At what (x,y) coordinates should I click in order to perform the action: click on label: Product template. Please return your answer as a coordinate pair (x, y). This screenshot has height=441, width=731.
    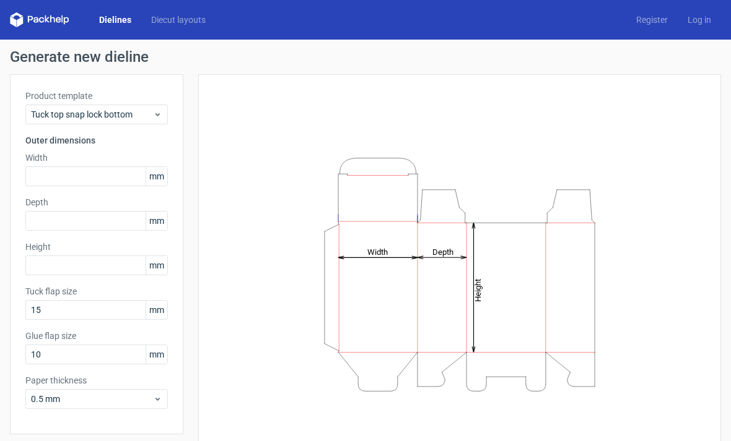
    Looking at the image, I should click on (97, 96).